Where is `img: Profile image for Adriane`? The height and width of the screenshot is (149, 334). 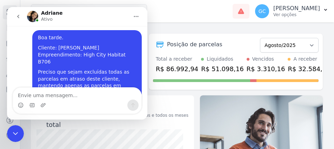 img: Profile image for Adriane is located at coordinates (26, 9).